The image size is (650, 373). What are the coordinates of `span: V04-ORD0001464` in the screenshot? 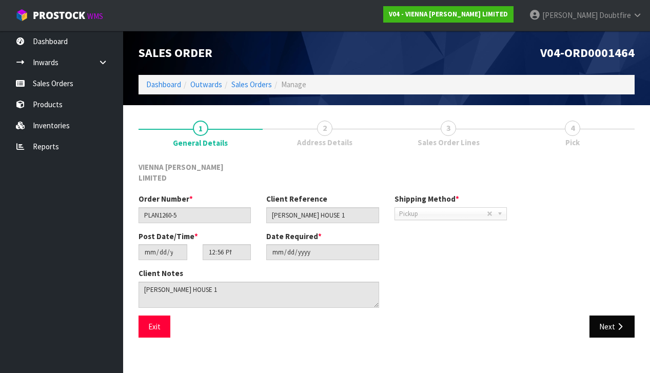 It's located at (587, 52).